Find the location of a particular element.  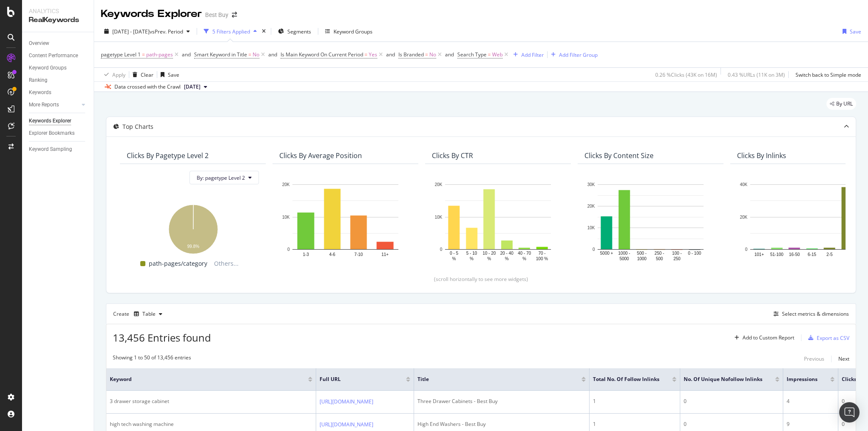

div: Table is located at coordinates (149, 314).